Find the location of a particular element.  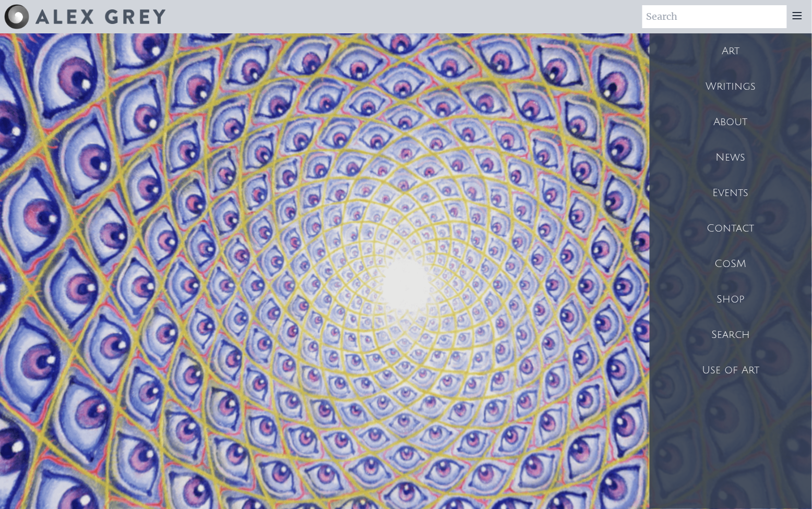

div: Shop is located at coordinates (731, 300).